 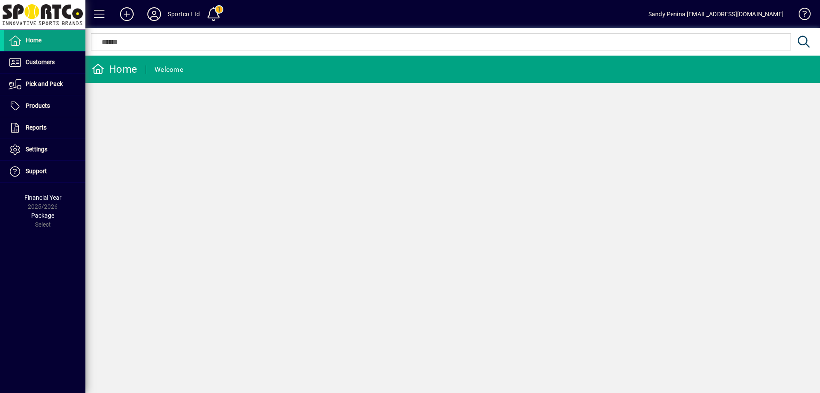 What do you see at coordinates (184, 14) in the screenshot?
I see `div: Sportco Ltd` at bounding box center [184, 14].